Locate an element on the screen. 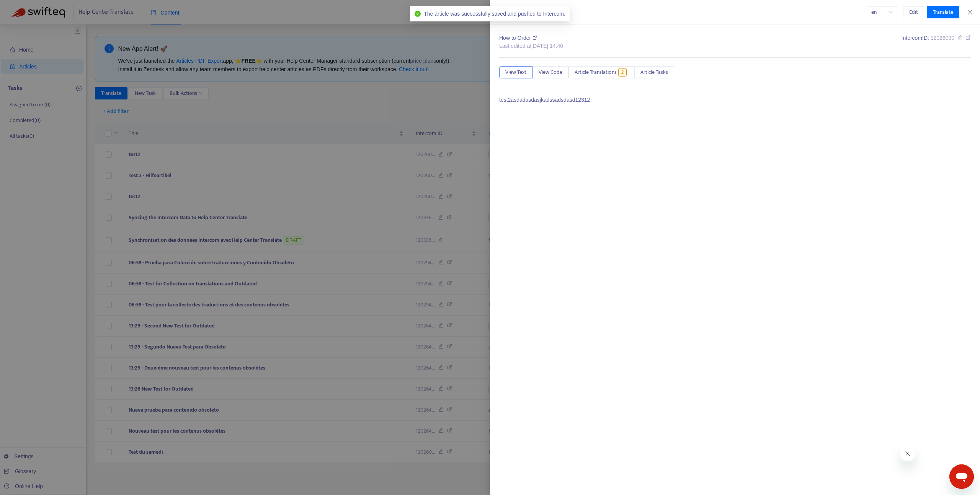 The width and height of the screenshot is (980, 495). div: test2 is located at coordinates (683, 12).